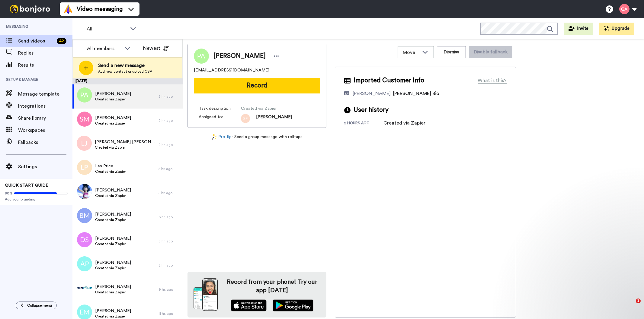 The height and width of the screenshot is (319, 644). I want to click on span: Settings, so click(45, 167).